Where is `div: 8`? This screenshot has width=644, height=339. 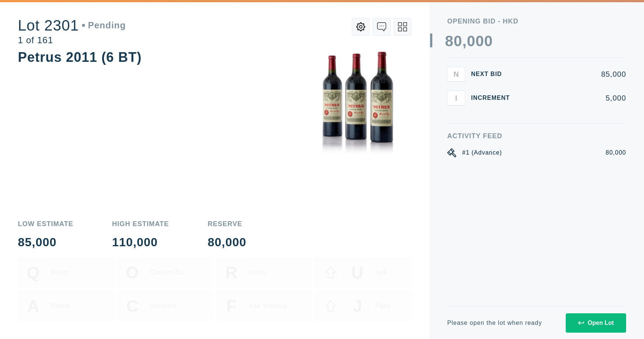 div: 8 is located at coordinates (449, 41).